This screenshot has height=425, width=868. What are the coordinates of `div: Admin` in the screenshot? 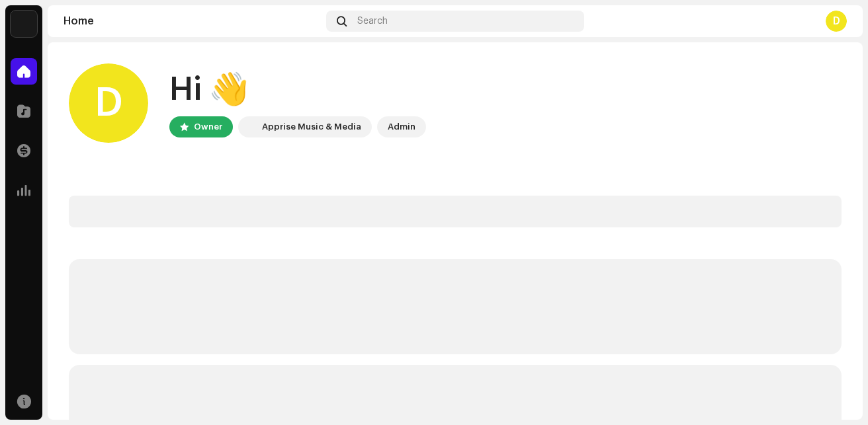 It's located at (402, 127).